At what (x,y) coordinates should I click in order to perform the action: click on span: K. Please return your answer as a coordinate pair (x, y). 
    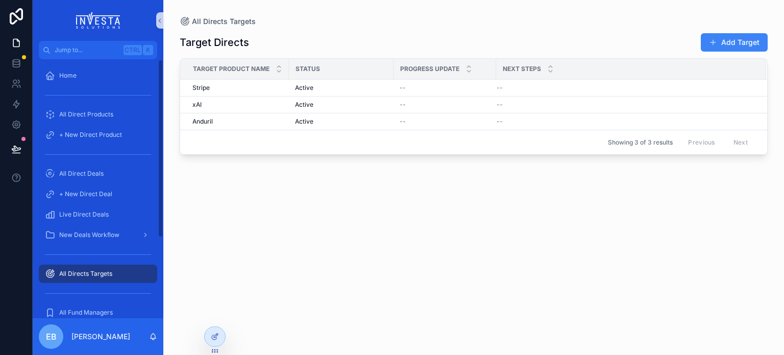
    Looking at the image, I should click on (148, 50).